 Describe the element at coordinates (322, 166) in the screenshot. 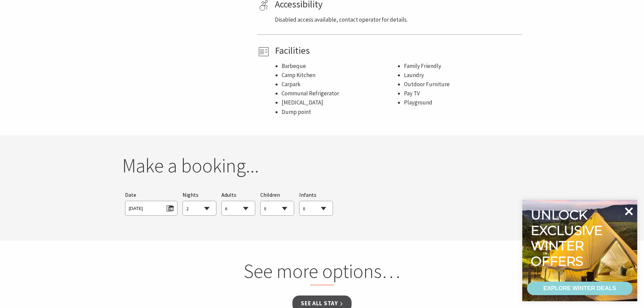

I see `h2: Make a booking...` at that location.